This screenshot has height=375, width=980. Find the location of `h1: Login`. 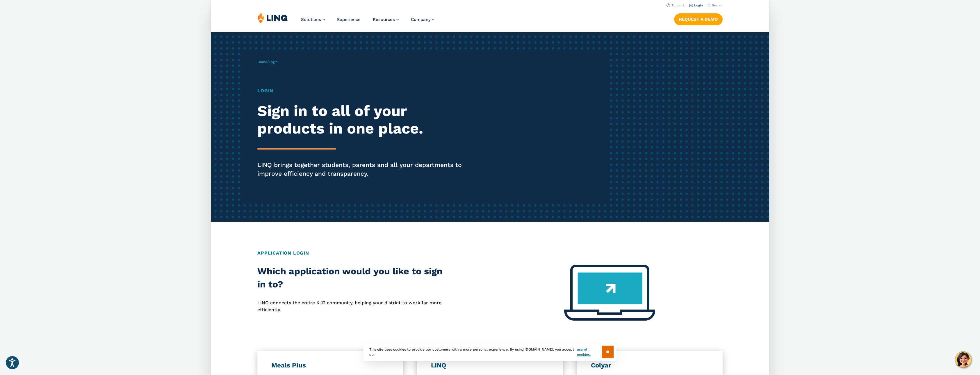

h1: Login is located at coordinates (365, 91).